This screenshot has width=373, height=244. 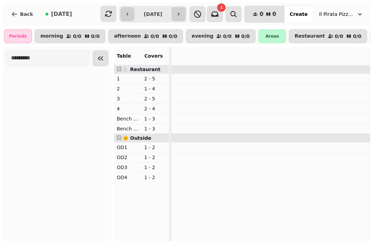 I want to click on span: 🌞 Outside, so click(x=137, y=138).